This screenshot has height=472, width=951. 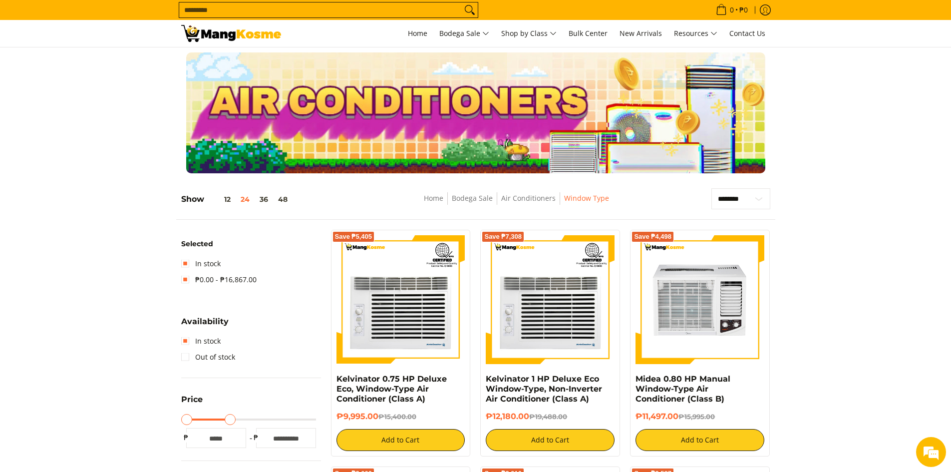 I want to click on span: Save ₱7,308, so click(x=503, y=237).